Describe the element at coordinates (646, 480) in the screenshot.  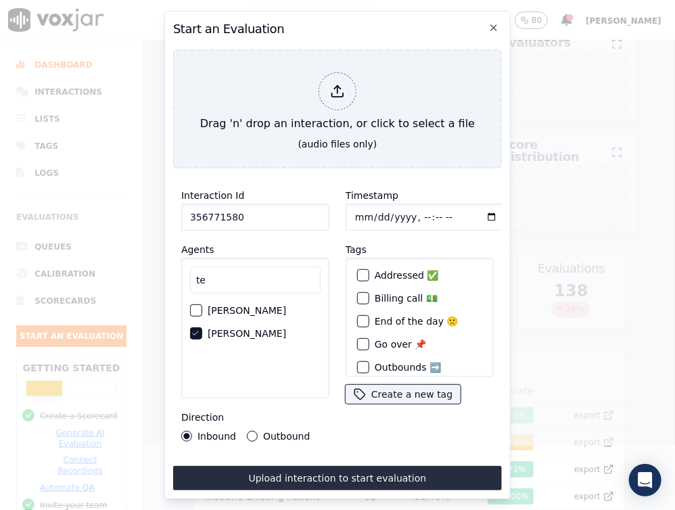
I see `div: Open Intercom Messenger` at that location.